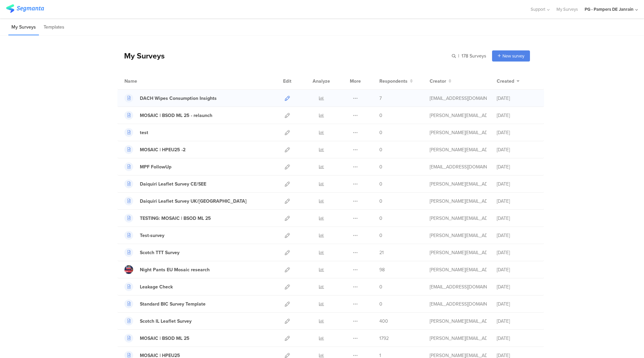 The height and width of the screenshot is (358, 644). Describe the element at coordinates (355, 81) in the screenshot. I see `div: More` at that location.